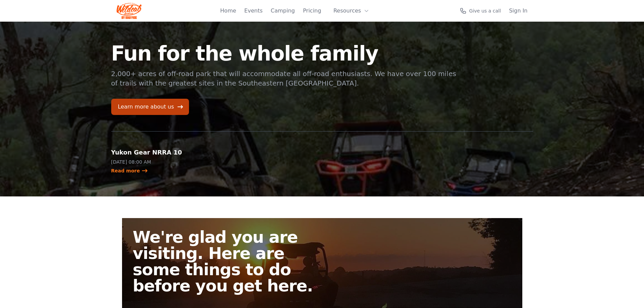  Describe the element at coordinates (284, 79) in the screenshot. I see `p: 2,000+ acres of off-road park that will accommodate all off-road enthusiasts. We have over 100 mi...` at that location.